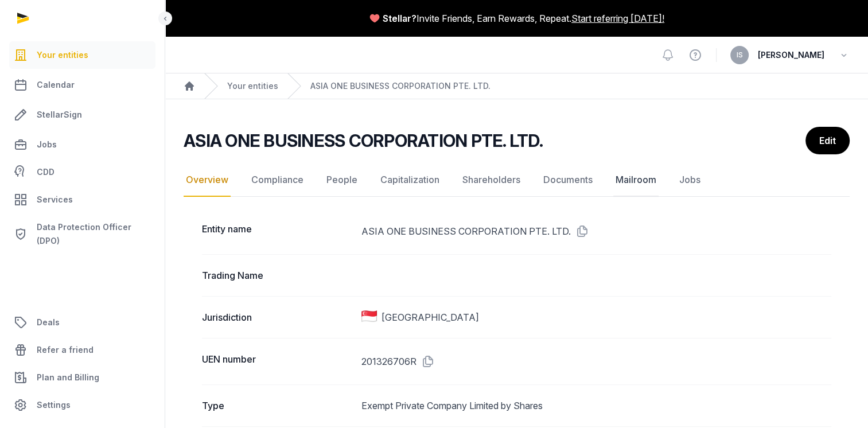 This screenshot has width=868, height=428. Describe the element at coordinates (341, 180) in the screenshot. I see `a: People` at that location.